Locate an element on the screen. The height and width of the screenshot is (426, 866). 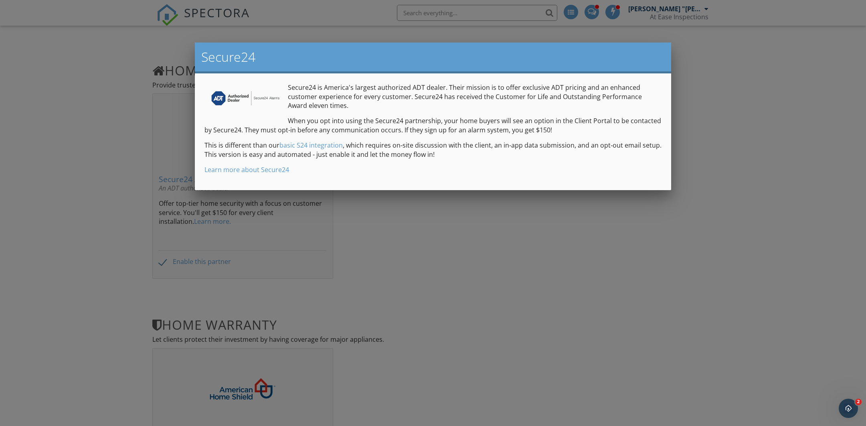
h2: Secure24 is located at coordinates (433, 57).